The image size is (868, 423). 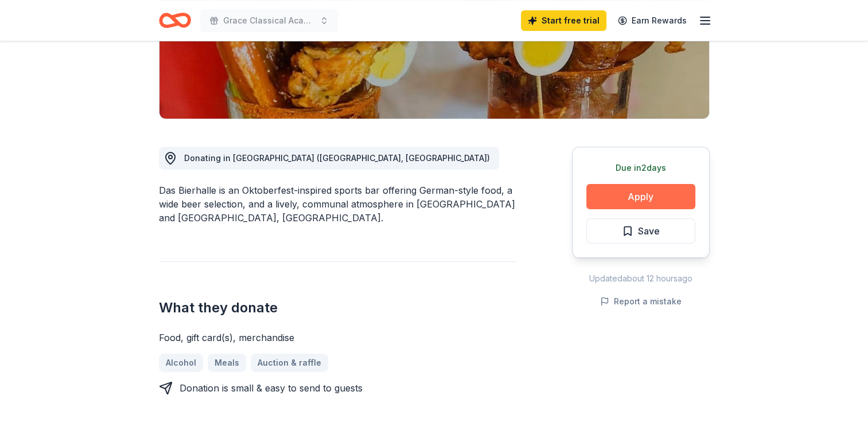 What do you see at coordinates (652, 20) in the screenshot?
I see `a: Earn Rewards` at bounding box center [652, 20].